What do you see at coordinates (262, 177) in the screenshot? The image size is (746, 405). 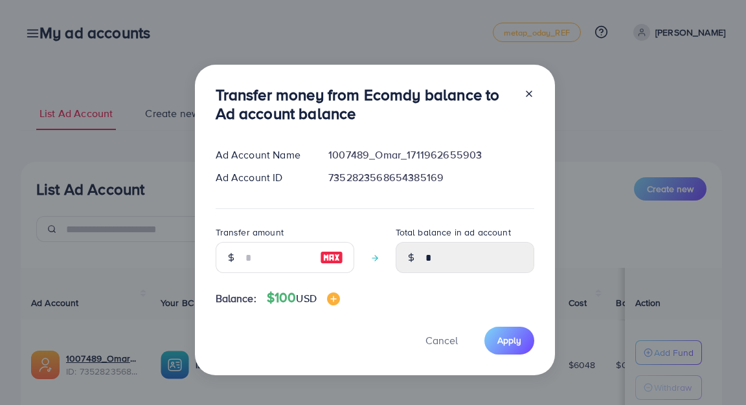 I see `div: Ad Account ID` at bounding box center [262, 177].